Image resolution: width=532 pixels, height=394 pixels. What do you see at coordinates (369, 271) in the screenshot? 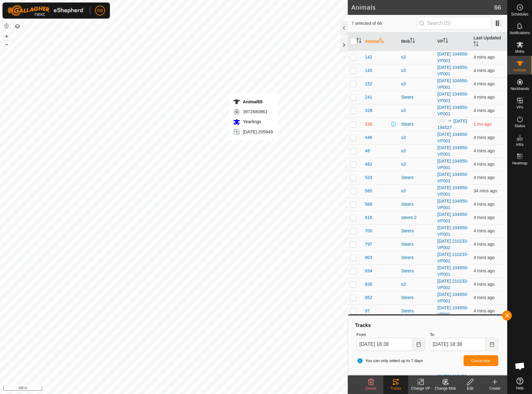
I see `span: 834` at bounding box center [369, 271].